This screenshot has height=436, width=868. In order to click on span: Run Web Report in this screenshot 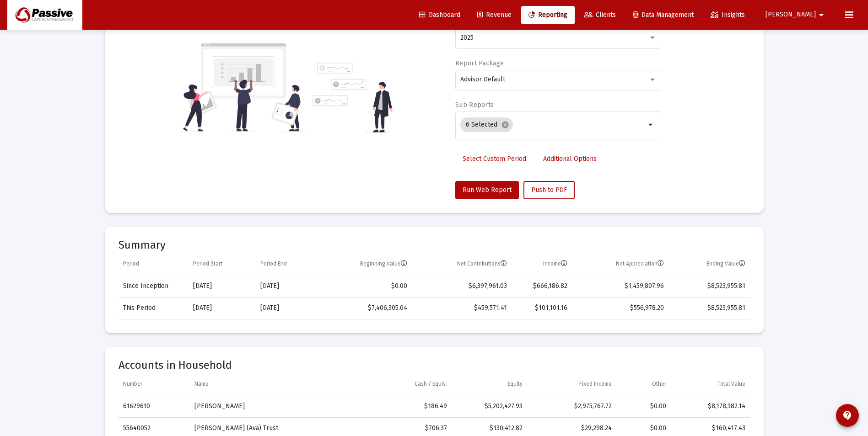, I will do `click(487, 190)`.